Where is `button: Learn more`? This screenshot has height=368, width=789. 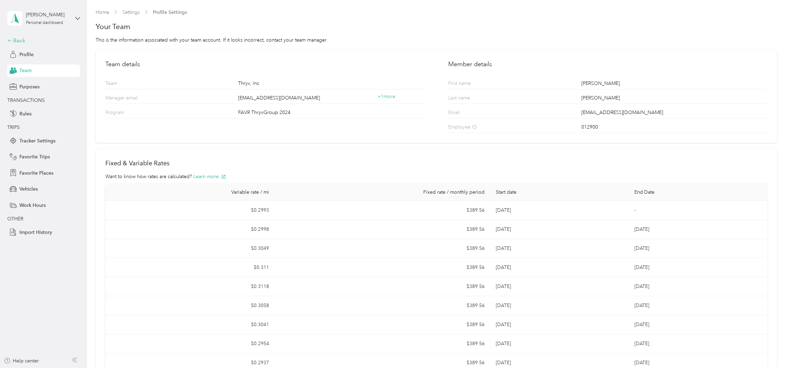
button: Learn more is located at coordinates (210, 176).